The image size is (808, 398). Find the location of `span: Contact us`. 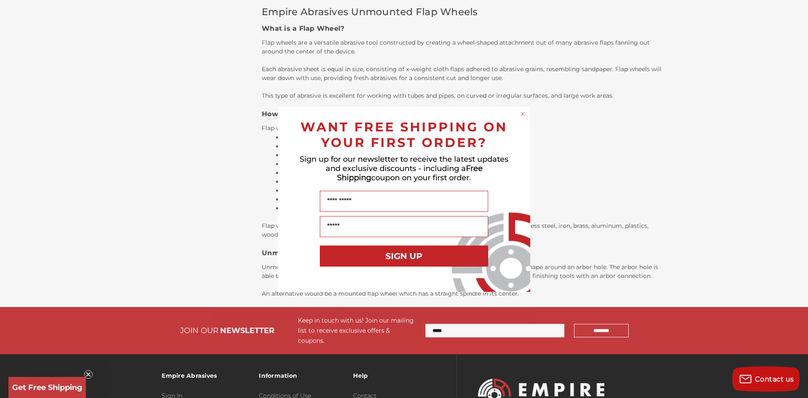

span: Contact us is located at coordinates (774, 379).